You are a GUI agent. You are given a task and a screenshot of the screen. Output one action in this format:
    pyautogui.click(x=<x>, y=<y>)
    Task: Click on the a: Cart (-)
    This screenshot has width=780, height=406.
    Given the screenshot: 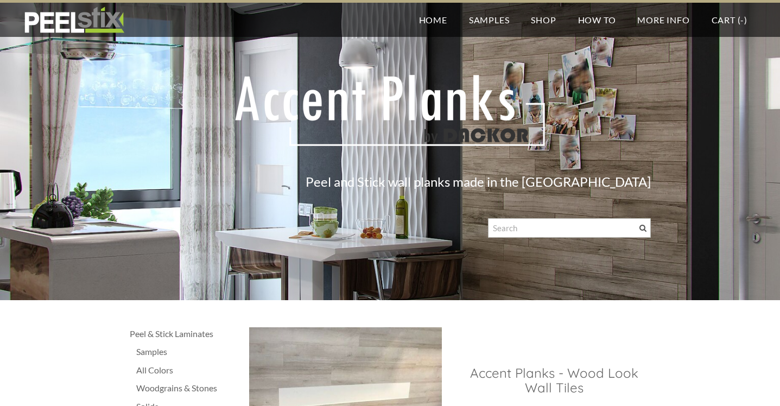 What is the action you would take?
    pyautogui.click(x=729, y=20)
    